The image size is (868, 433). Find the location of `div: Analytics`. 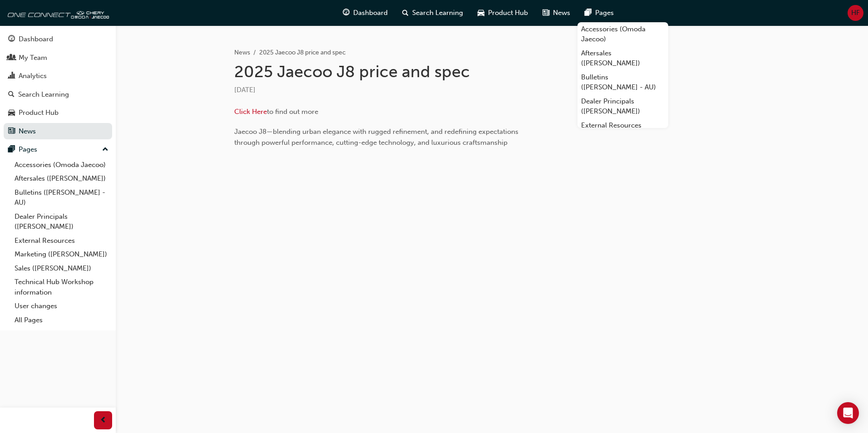

div: Analytics is located at coordinates (33, 75).